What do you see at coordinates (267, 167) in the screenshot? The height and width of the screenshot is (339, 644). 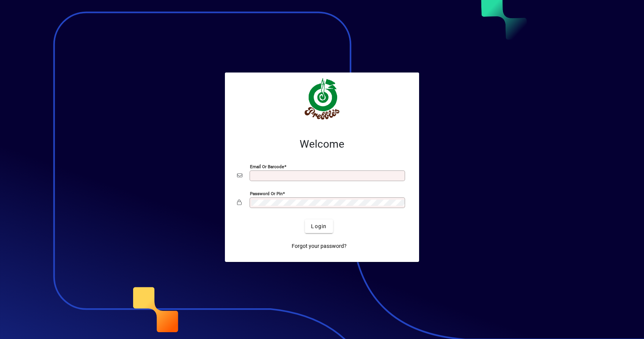 I see `mat-label: Email or Barcode` at bounding box center [267, 167].